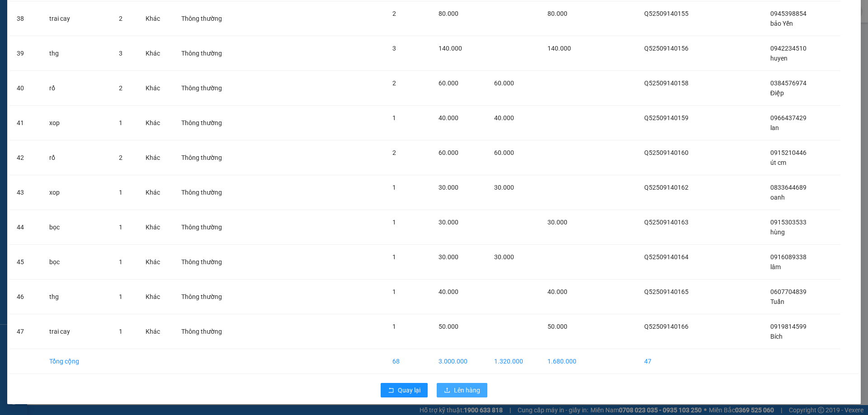  I want to click on span: Điệp, so click(777, 93).